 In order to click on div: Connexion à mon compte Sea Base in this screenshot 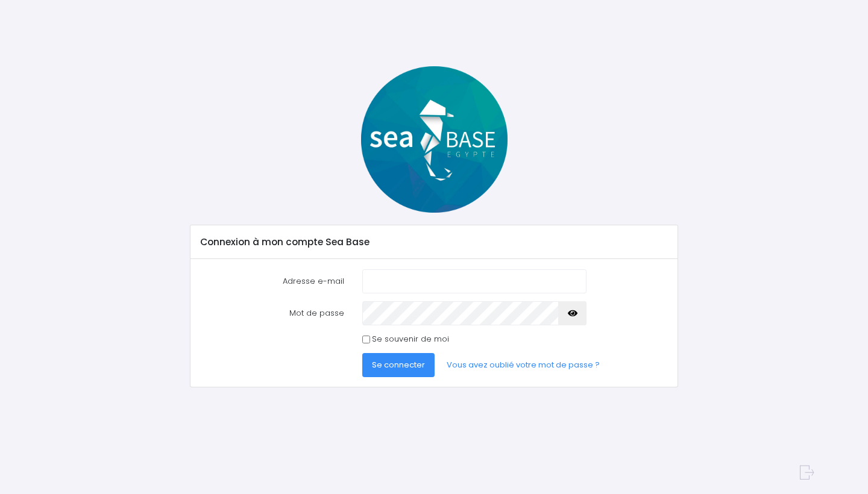, I will do `click(434, 242)`.